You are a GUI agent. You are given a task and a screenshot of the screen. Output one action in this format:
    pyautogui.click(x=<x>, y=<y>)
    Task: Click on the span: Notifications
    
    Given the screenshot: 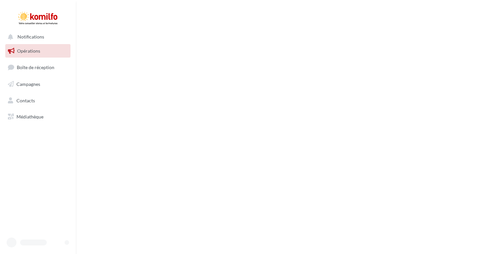 What is the action you would take?
    pyautogui.click(x=31, y=37)
    